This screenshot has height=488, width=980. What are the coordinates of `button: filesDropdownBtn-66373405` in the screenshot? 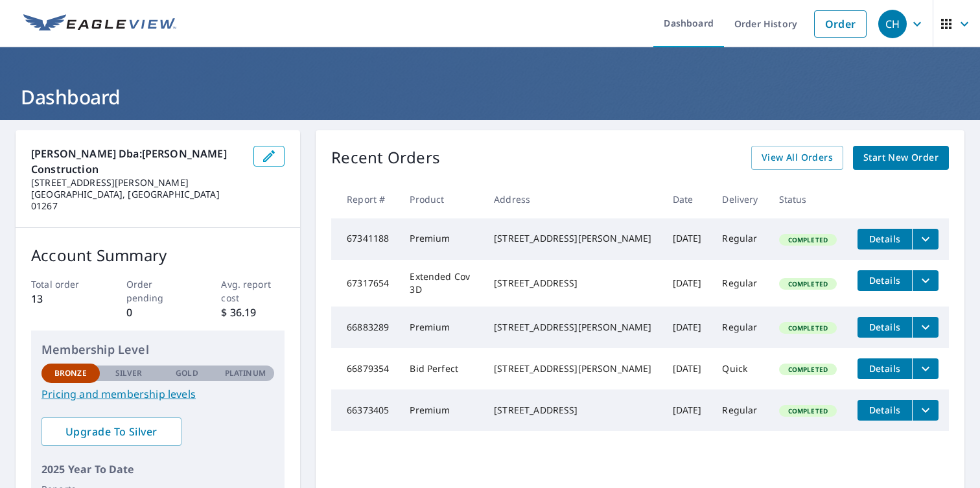 It's located at (925, 411).